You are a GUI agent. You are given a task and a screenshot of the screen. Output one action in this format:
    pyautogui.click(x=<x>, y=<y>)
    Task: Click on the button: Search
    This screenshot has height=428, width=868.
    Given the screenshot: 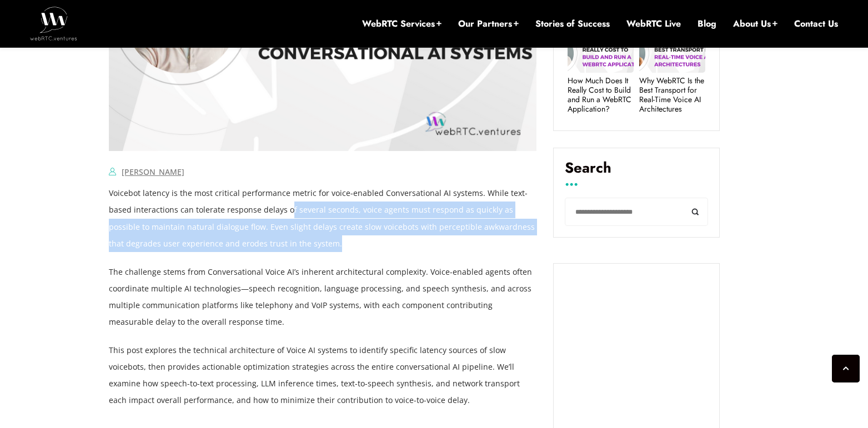 What is the action you would take?
    pyautogui.click(x=695, y=212)
    